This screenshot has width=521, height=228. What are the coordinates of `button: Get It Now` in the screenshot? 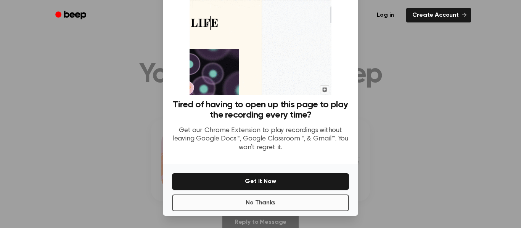 It's located at (261, 182).